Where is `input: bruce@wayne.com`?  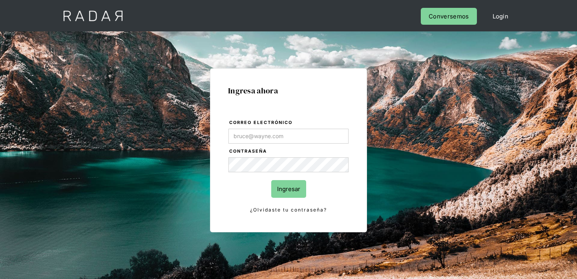
input: bruce@wayne.com is located at coordinates (288, 136).